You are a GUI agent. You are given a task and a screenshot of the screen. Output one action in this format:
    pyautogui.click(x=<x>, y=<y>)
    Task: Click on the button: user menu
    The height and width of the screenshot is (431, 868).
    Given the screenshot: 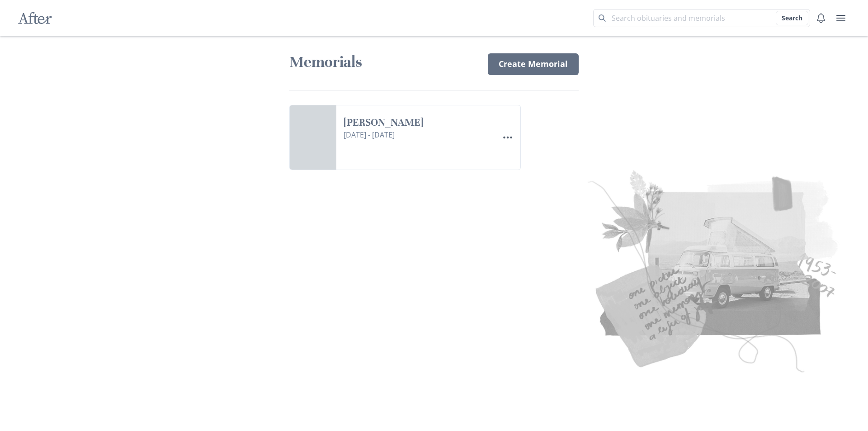 What is the action you would take?
    pyautogui.click(x=841, y=18)
    